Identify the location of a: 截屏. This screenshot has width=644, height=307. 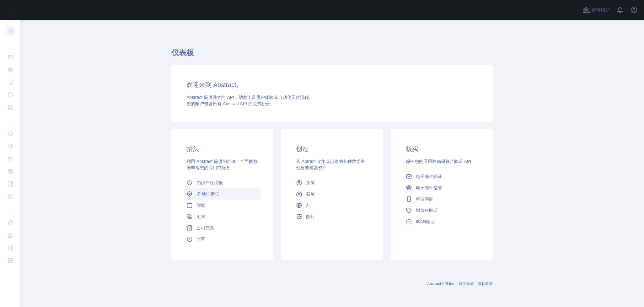
(332, 194).